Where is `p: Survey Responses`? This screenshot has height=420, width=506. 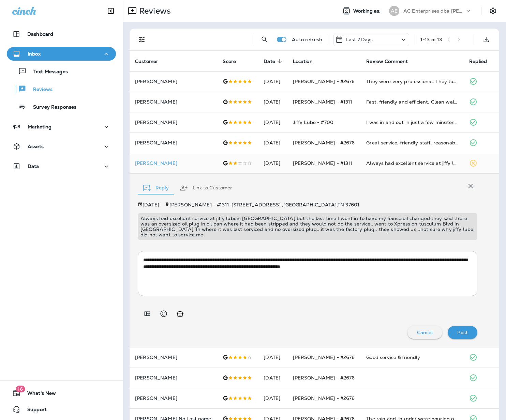 p: Survey Responses is located at coordinates (51, 107).